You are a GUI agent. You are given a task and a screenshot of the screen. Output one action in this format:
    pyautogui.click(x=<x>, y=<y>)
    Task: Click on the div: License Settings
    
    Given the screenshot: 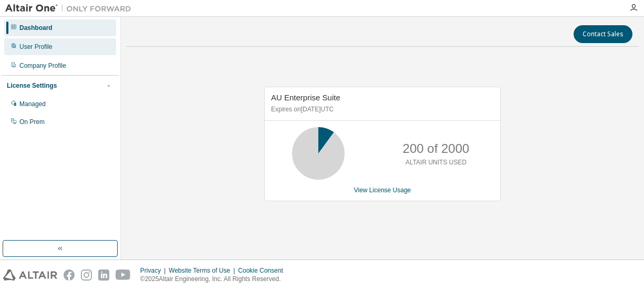 What is the action you would take?
    pyautogui.click(x=32, y=85)
    